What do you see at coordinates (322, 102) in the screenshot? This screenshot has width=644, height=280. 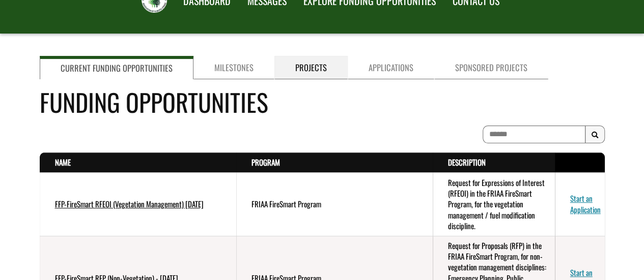 I see `h4: Funding Opportunities` at bounding box center [322, 102].